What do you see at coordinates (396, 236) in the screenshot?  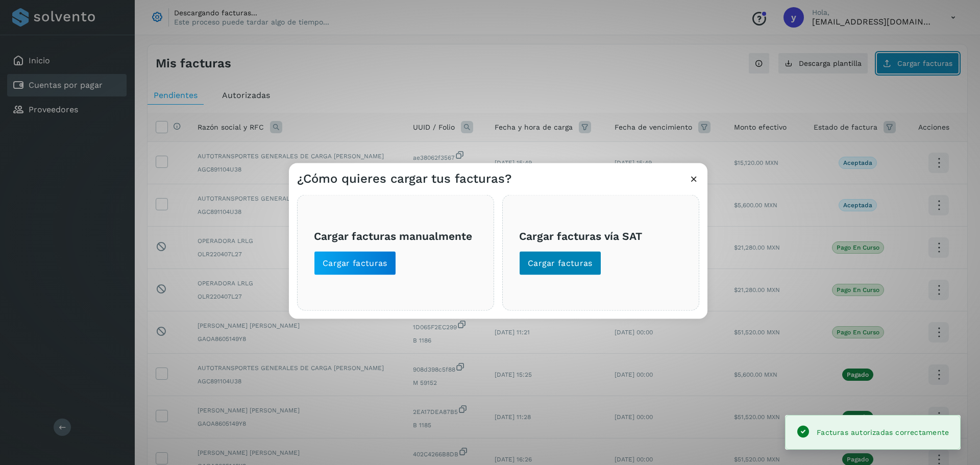 I see `h3: Cargar facturas manualmente` at bounding box center [396, 236].